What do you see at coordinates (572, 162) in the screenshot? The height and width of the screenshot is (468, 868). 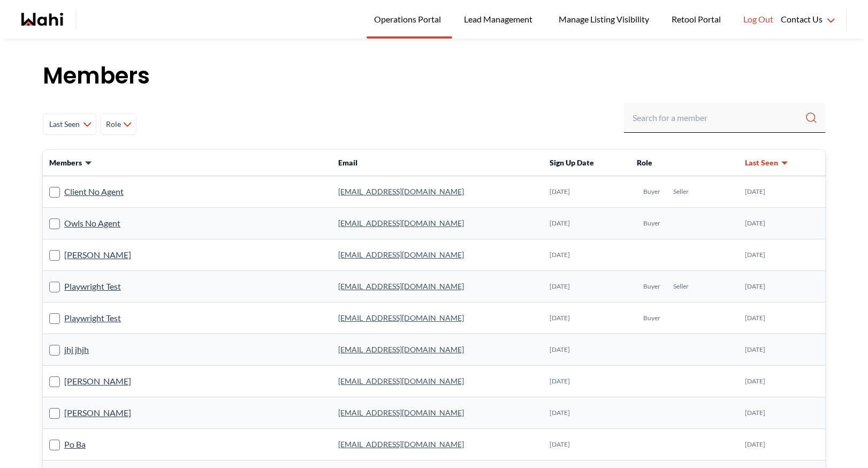 I see `span: Sign Up Date` at bounding box center [572, 162].